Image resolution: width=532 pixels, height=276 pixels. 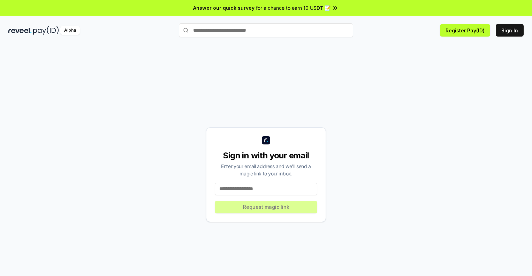 What do you see at coordinates (293, 8) in the screenshot?
I see `span: for a chance to earn 10 USDT 📝` at bounding box center [293, 8].